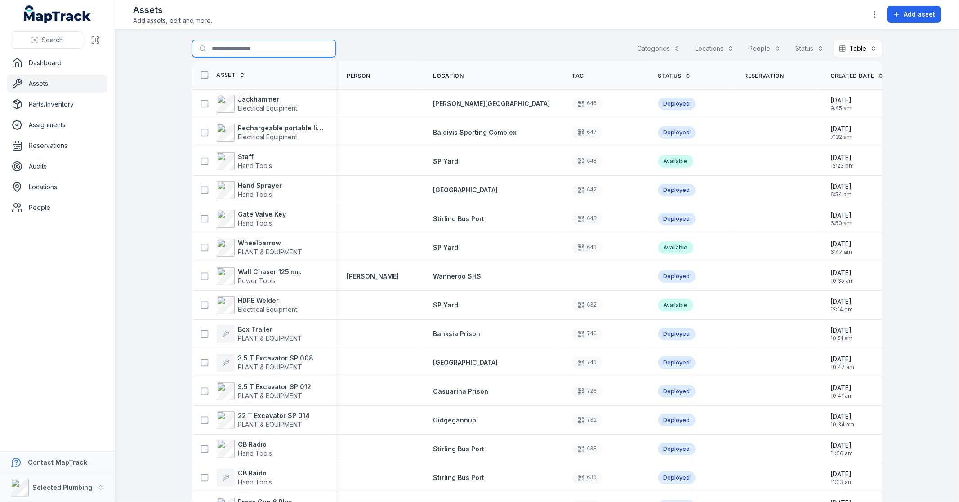 The width and height of the screenshot is (959, 502). What do you see at coordinates (587, 421) in the screenshot?
I see `div: 731` at bounding box center [587, 421].